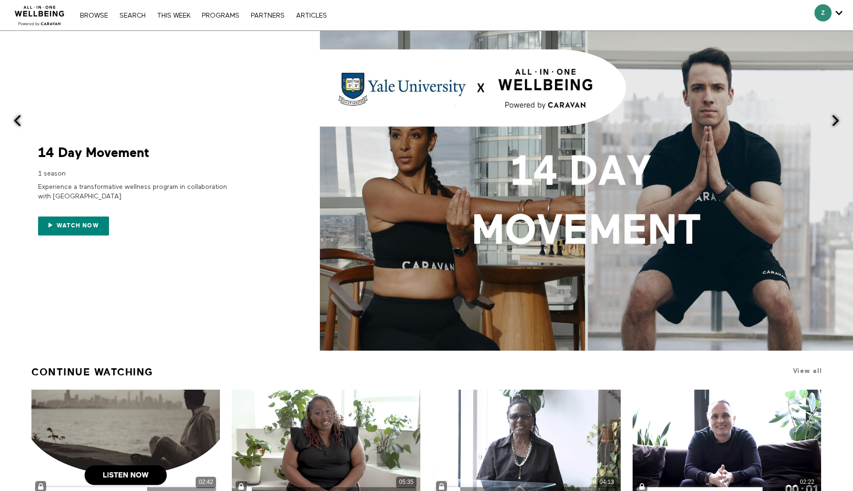  I want to click on div: 04:13, so click(607, 482).